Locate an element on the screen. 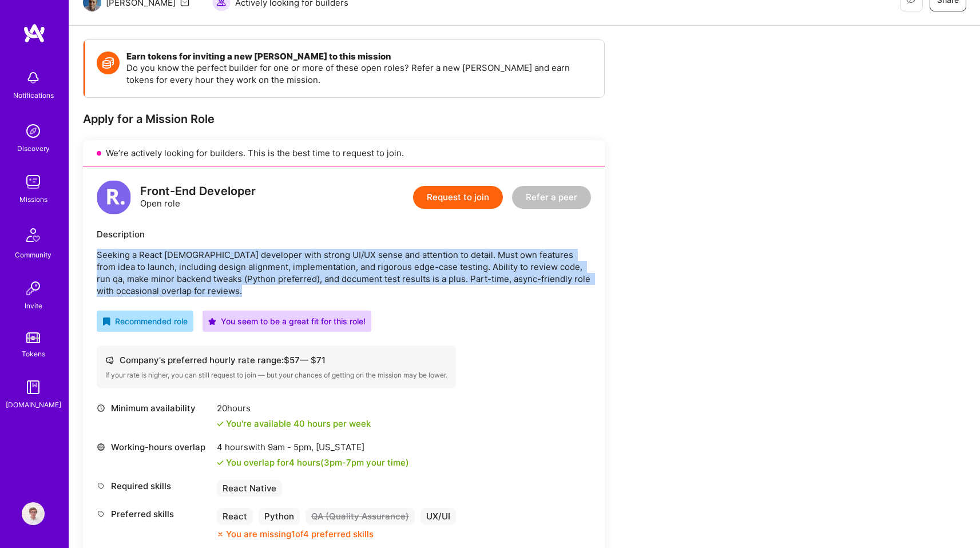  div: Recommended role is located at coordinates (144, 321).